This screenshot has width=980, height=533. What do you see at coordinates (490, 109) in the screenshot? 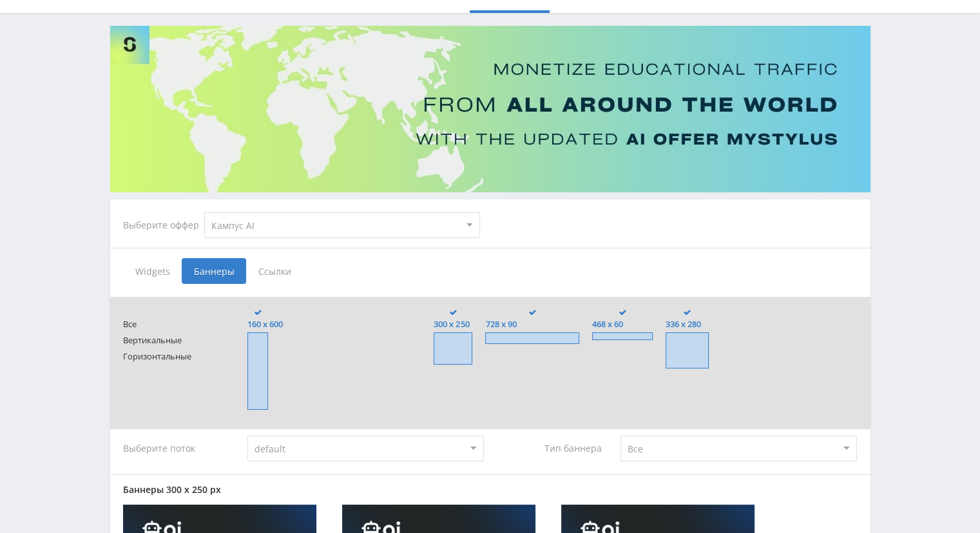
I see `img: Banner` at bounding box center [490, 109].